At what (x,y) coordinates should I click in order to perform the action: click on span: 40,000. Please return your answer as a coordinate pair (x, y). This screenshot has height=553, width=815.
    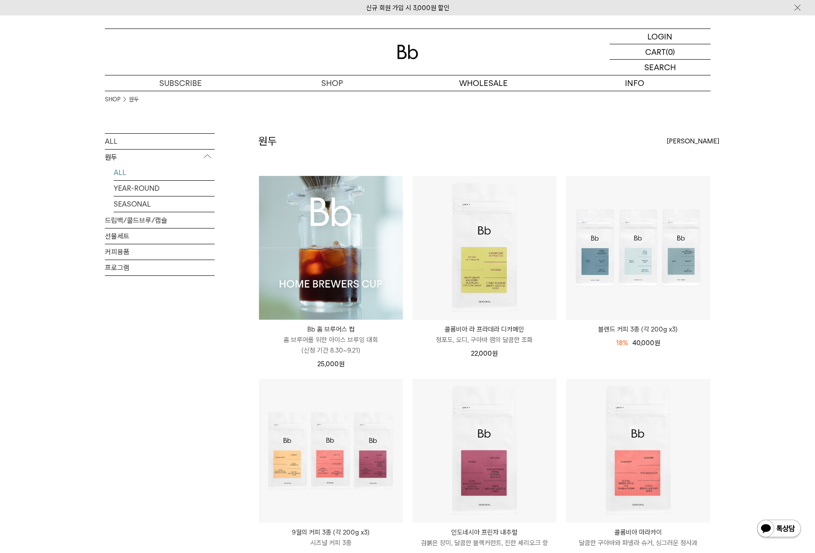
    Looking at the image, I should click on (646, 343).